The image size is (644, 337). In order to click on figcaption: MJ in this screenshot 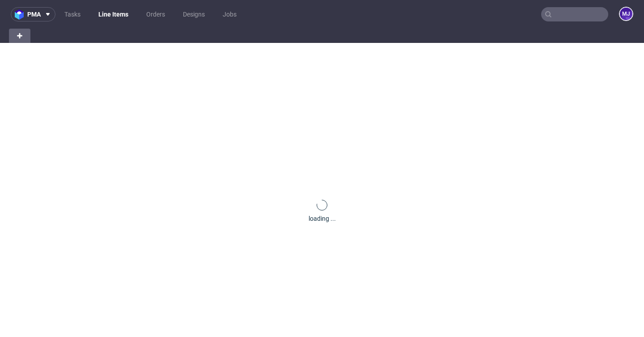, I will do `click(626, 14)`.